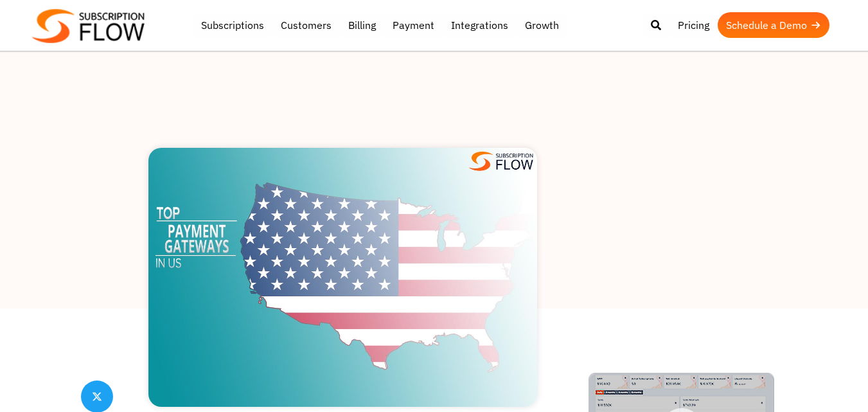 This screenshot has width=868, height=412. I want to click on a: Pricing, so click(693, 25).